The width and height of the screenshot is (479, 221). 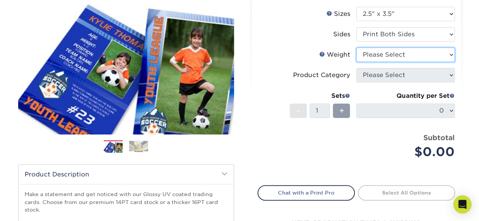 What do you see at coordinates (408, 152) in the screenshot?
I see `div: $0.00` at bounding box center [408, 152].